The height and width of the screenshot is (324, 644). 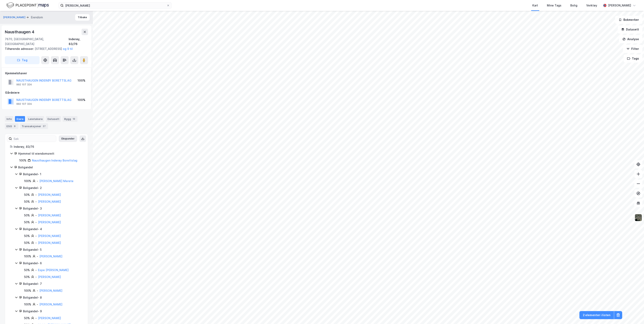 I want to click on button: Analyse, so click(x=631, y=39).